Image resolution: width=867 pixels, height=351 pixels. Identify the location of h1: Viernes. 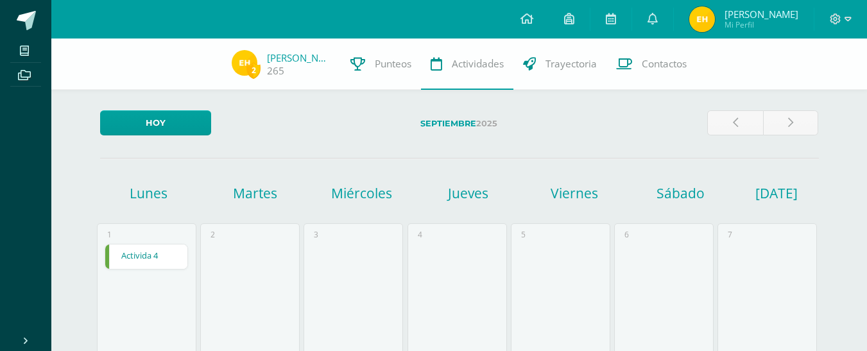
(574, 193).